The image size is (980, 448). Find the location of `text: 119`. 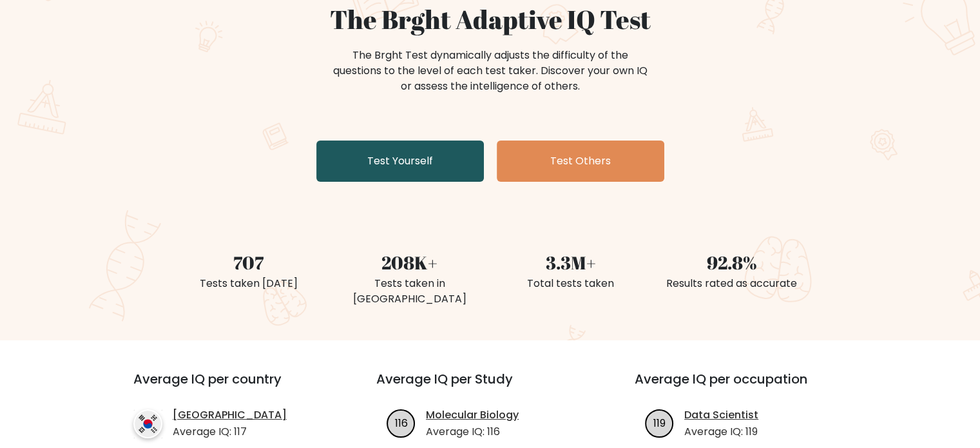

text: 119 is located at coordinates (659, 422).